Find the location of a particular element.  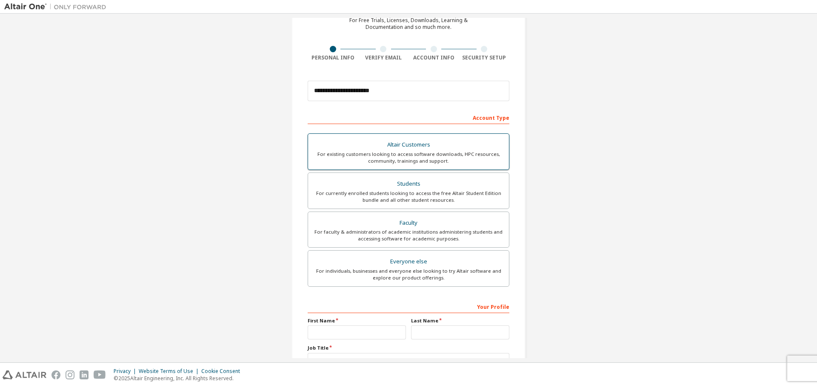

label: Last Name is located at coordinates (460, 321).